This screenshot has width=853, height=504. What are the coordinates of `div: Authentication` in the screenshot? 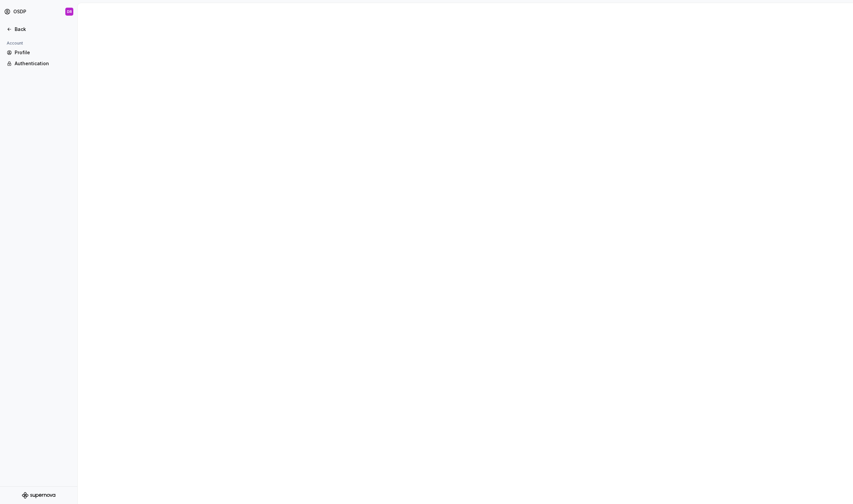 It's located at (43, 64).